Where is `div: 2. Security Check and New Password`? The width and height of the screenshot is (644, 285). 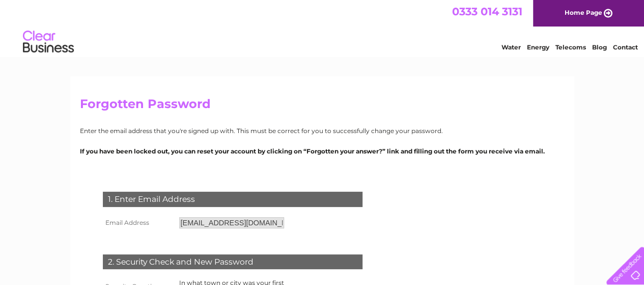 div: 2. Security Check and New Password is located at coordinates (233, 262).